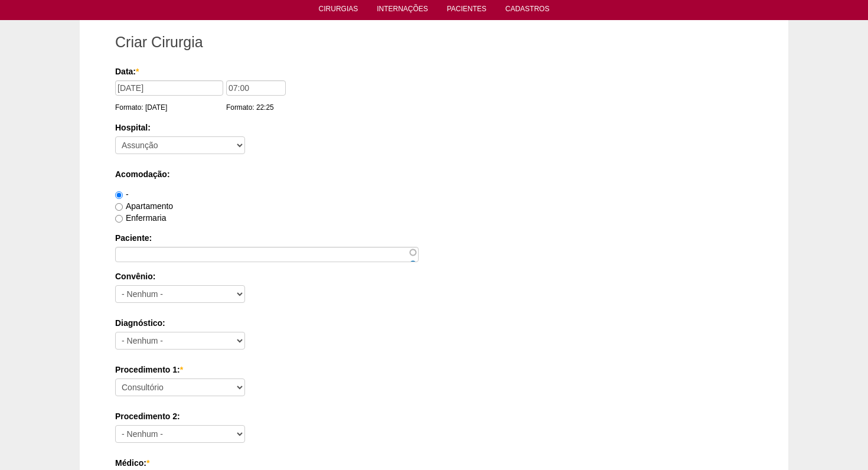 The height and width of the screenshot is (470, 868). Describe the element at coordinates (434, 238) in the screenshot. I see `label: Paciente:` at that location.